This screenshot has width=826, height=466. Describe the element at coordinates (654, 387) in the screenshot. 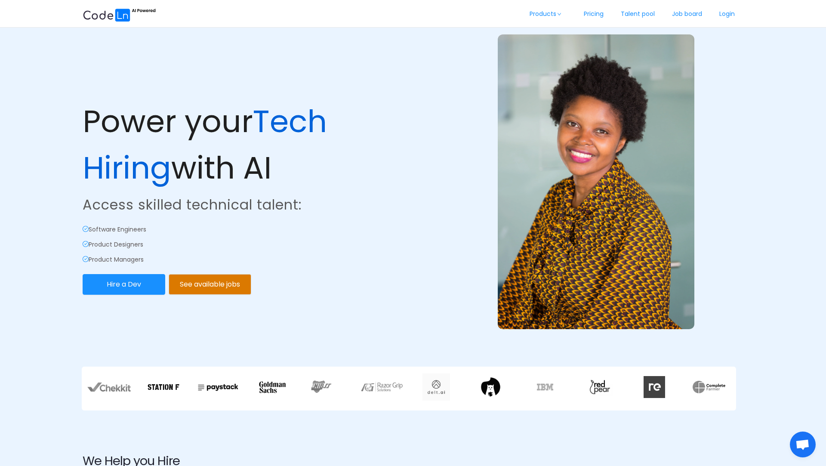

I see `img: redata.c317da48.svg` at that location.